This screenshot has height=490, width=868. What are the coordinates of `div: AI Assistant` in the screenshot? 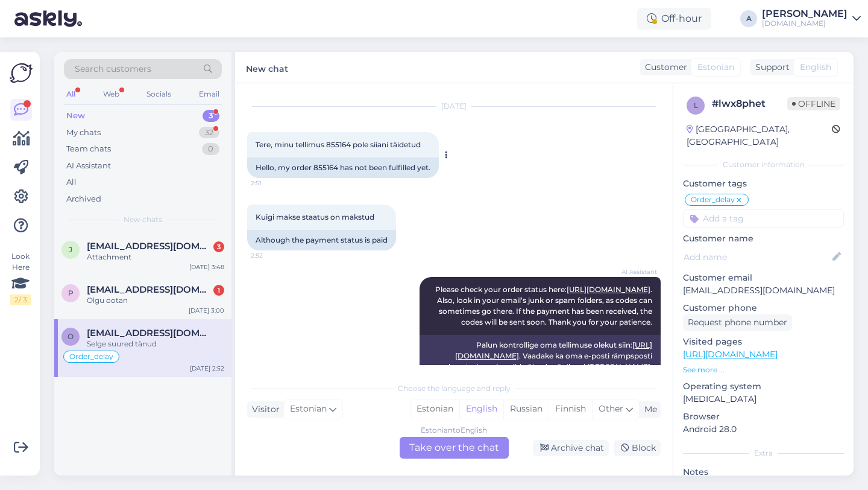 It's located at (88, 166).